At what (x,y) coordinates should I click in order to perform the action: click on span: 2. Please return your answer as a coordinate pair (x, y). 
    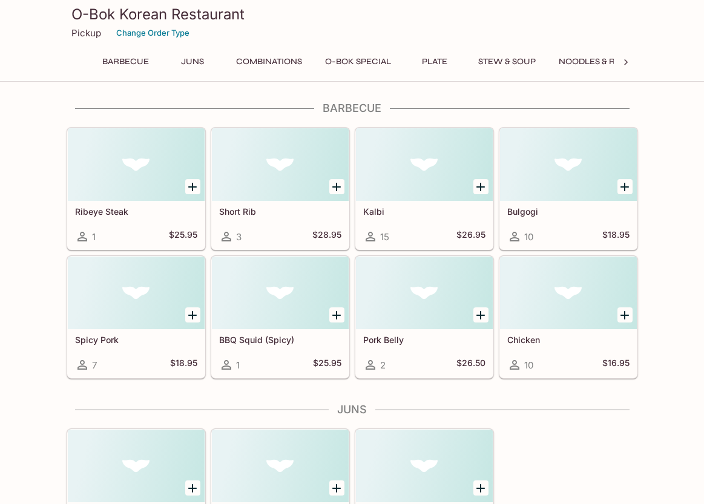
    Looking at the image, I should click on (383, 365).